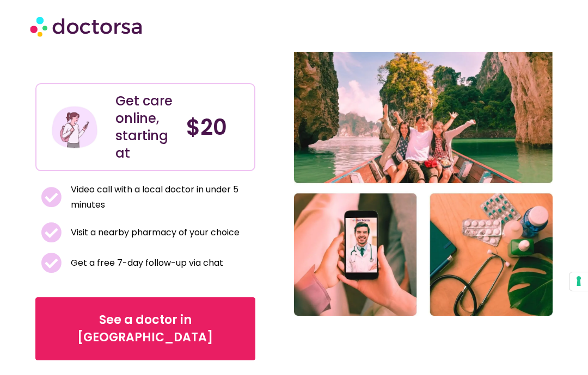 The width and height of the screenshot is (588, 375). Describe the element at coordinates (579, 282) in the screenshot. I see `button: Your consent preferences for tracking technologies` at that location.